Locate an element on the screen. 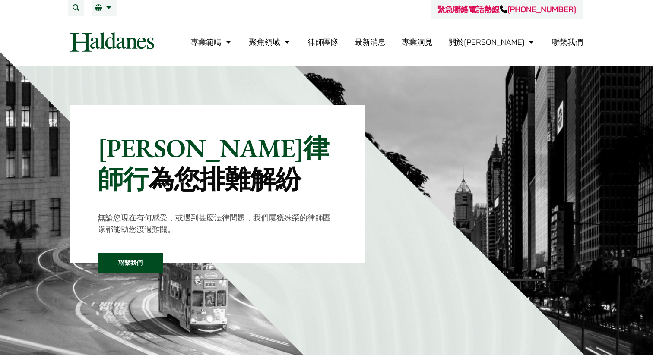 The image size is (653, 355). a: 專業範疇 is located at coordinates (212, 42).